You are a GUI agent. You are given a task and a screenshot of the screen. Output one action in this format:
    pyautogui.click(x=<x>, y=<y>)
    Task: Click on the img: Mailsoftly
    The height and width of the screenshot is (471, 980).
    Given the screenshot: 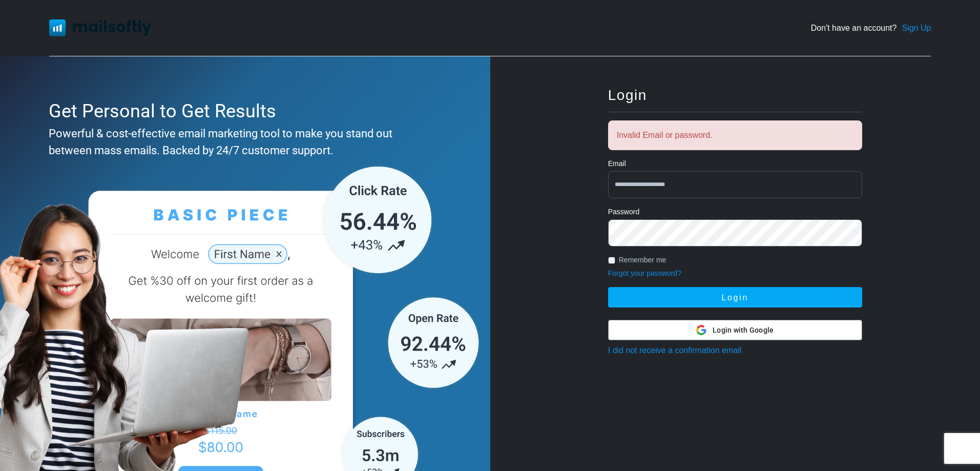 What is the action you would take?
    pyautogui.click(x=101, y=28)
    